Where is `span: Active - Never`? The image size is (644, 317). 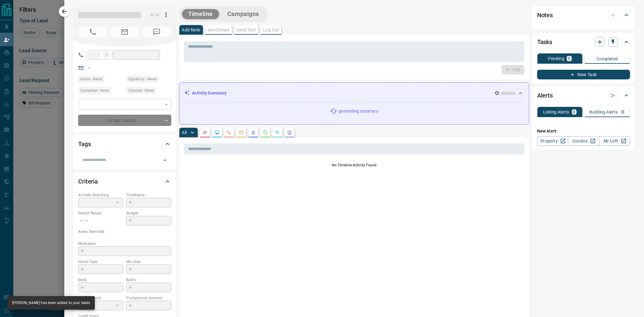 span: Active - Never is located at coordinates (91, 79).